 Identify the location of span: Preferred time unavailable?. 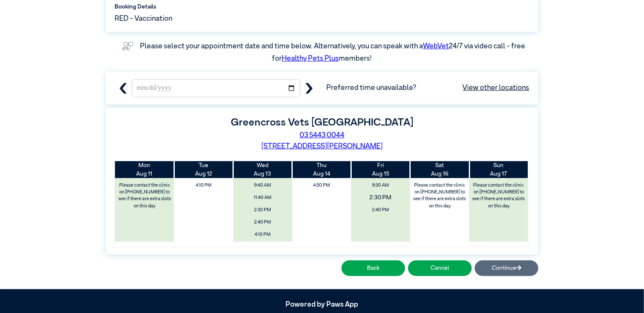
(428, 88).